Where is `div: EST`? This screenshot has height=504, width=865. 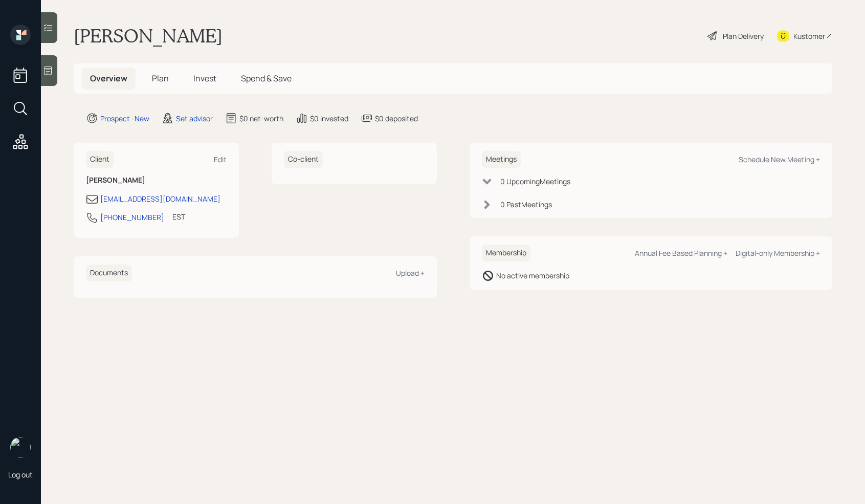 div: EST is located at coordinates (179, 216).